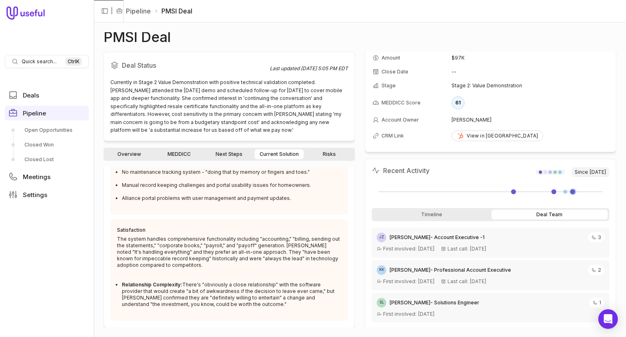 This screenshot has width=626, height=337. I want to click on span: Account Owner, so click(400, 120).